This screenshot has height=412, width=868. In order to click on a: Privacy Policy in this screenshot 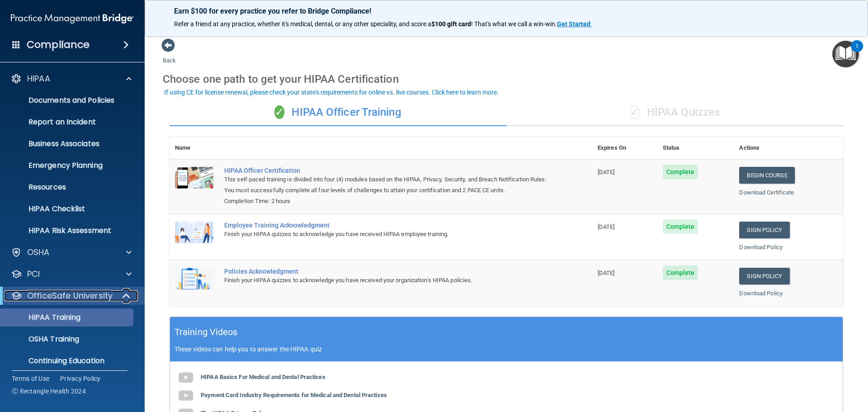, I will do `click(80, 379)`.